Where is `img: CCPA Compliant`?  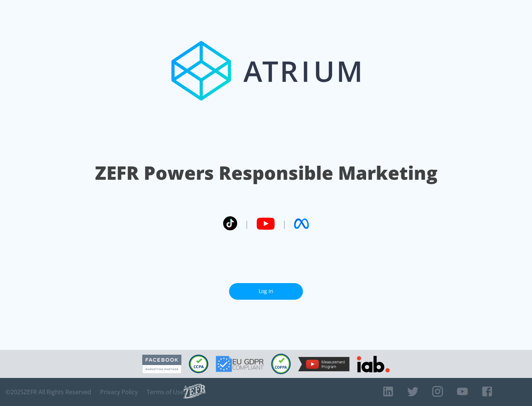
img: CCPA Compliant is located at coordinates (198, 364).